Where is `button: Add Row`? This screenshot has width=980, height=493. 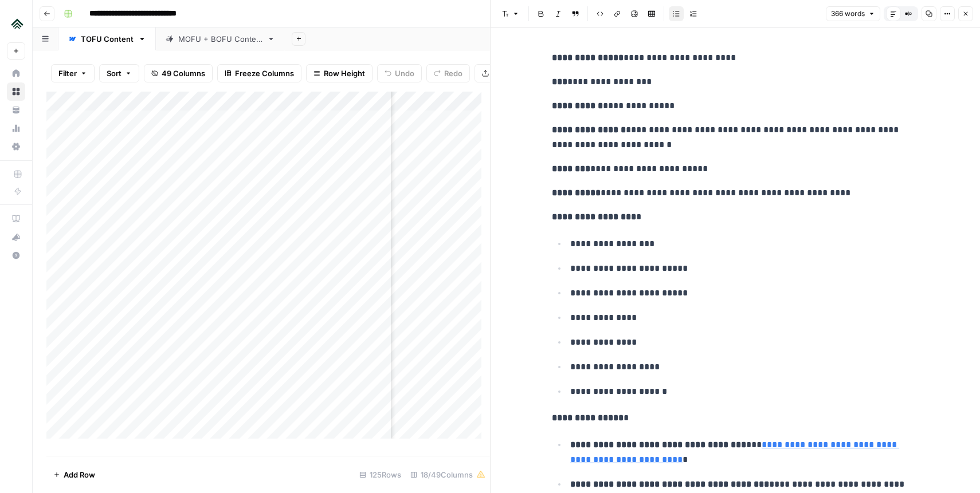 button: Add Row is located at coordinates (74, 475).